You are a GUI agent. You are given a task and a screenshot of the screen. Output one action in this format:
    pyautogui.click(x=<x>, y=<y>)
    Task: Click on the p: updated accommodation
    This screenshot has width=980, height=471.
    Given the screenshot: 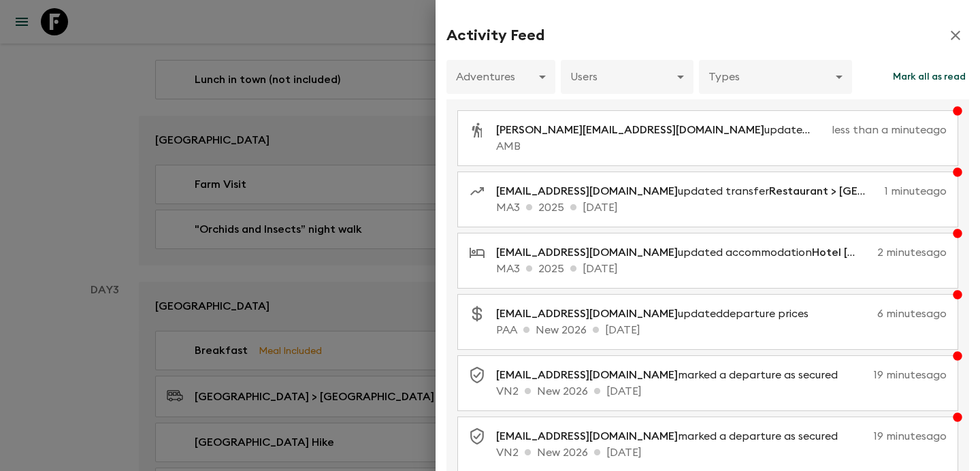 What is the action you would take?
    pyautogui.click(x=684, y=252)
    